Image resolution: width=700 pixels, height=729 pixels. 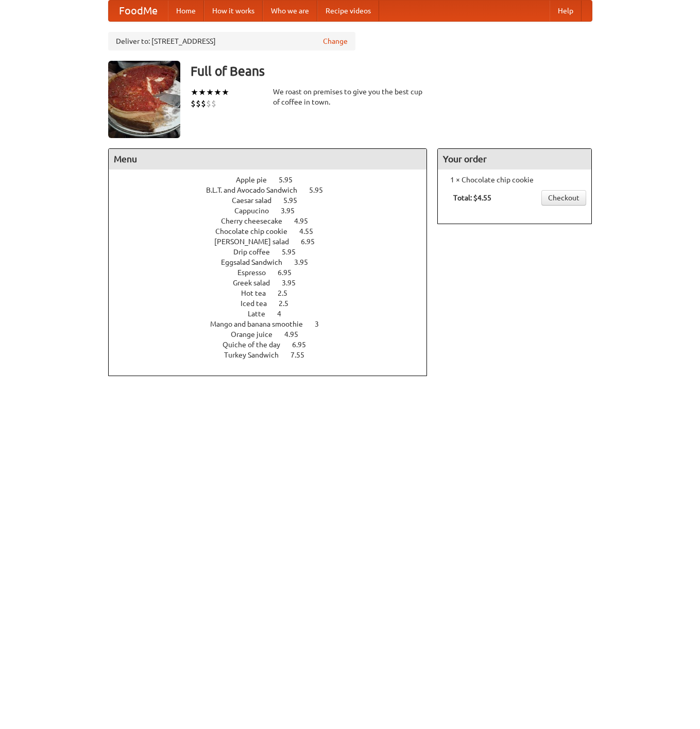 I want to click on span: Cherry cheesecake, so click(x=256, y=221).